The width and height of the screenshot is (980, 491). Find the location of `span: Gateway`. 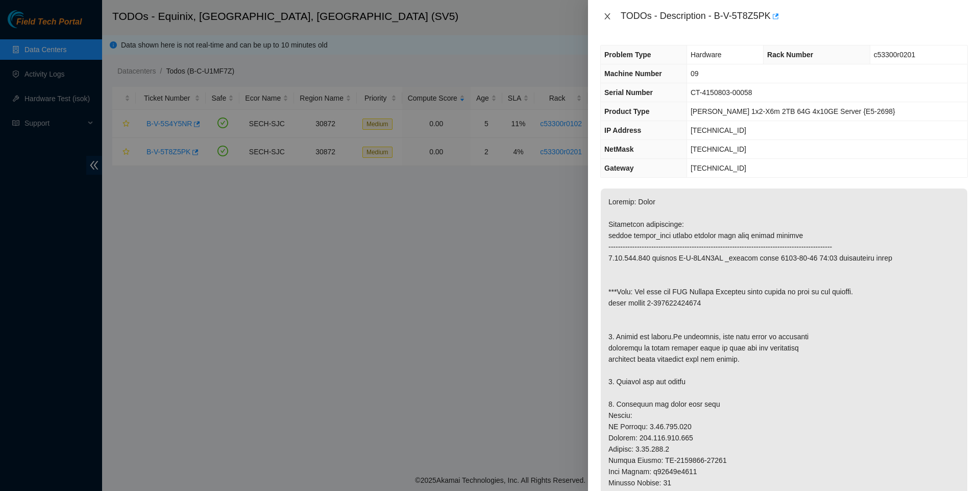

span: Gateway is located at coordinates (619, 168).